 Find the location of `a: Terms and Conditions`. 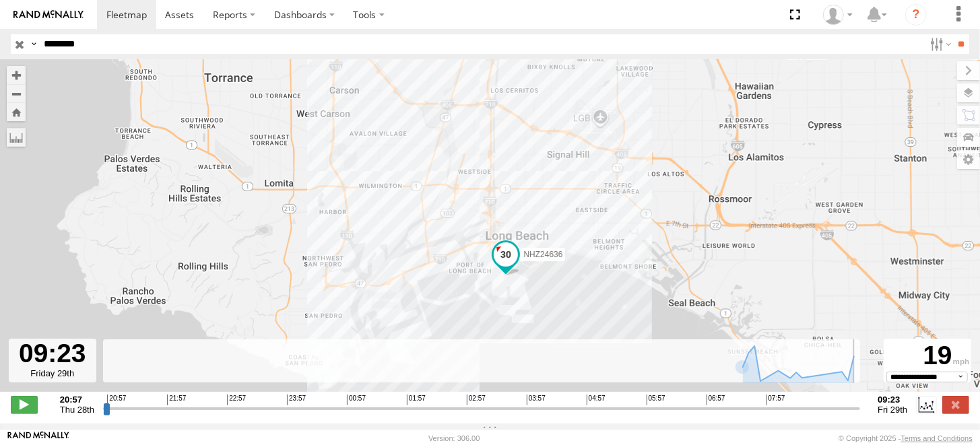

a: Terms and Conditions is located at coordinates (936, 439).